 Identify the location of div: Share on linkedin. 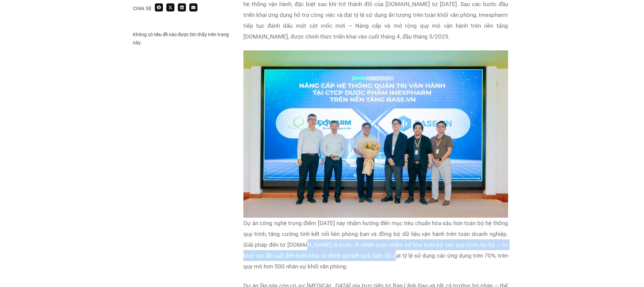
(182, 7).